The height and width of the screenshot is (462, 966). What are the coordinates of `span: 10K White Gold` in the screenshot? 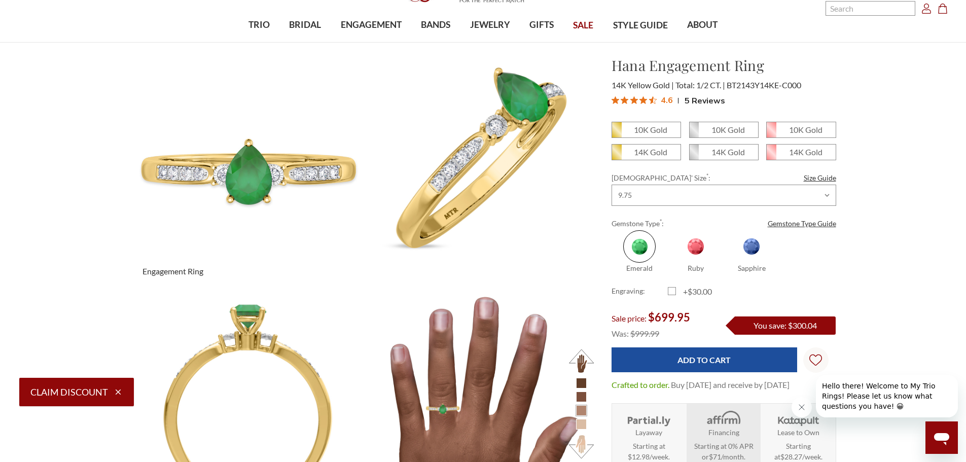 It's located at (724, 130).